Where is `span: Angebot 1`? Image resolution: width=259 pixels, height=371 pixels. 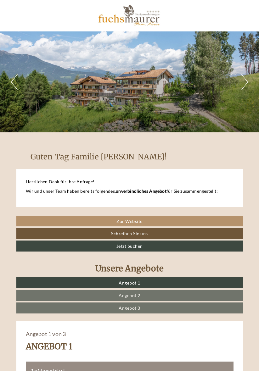
span: Angebot 1 is located at coordinates (129, 282).